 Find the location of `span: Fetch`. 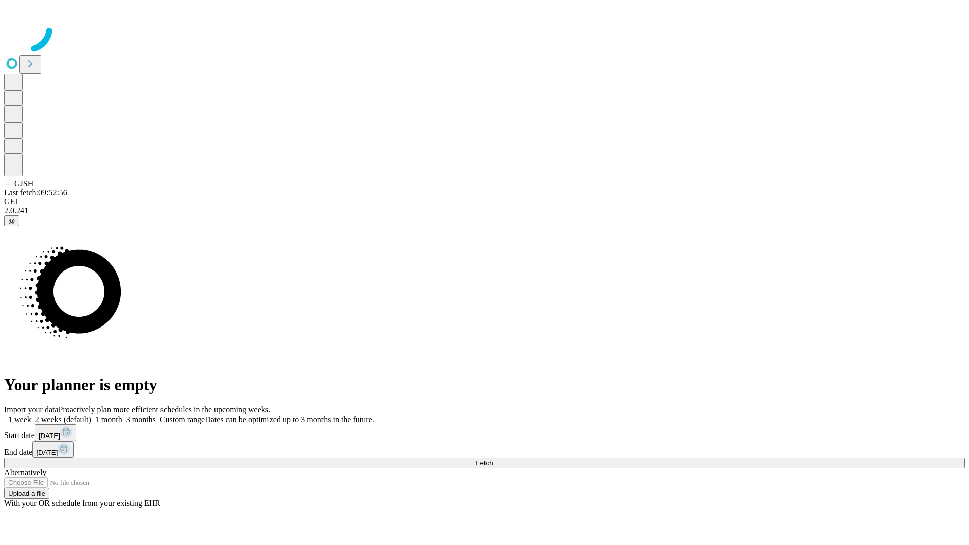

span: Fetch is located at coordinates (484, 463).